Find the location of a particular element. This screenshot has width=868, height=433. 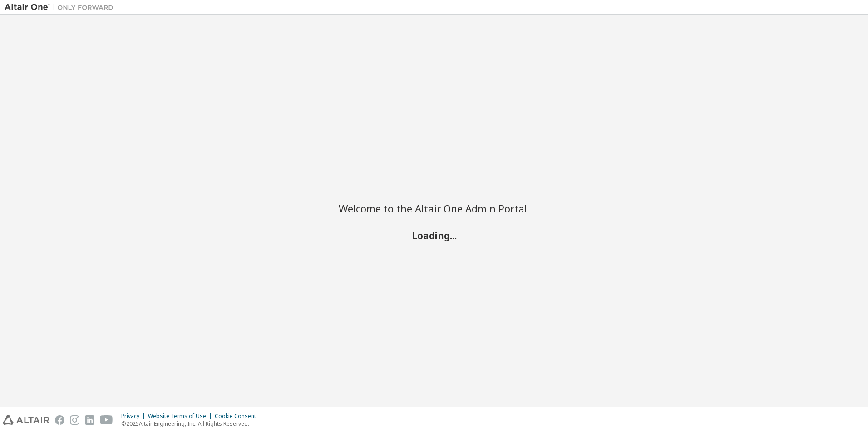

div: Website Terms of Use is located at coordinates (181, 416).